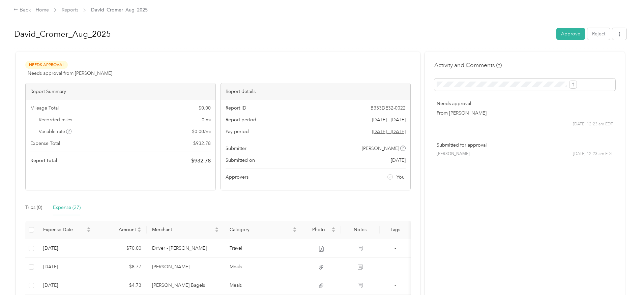 This screenshot has width=644, height=307. I want to click on span: Expense Total, so click(45, 143).